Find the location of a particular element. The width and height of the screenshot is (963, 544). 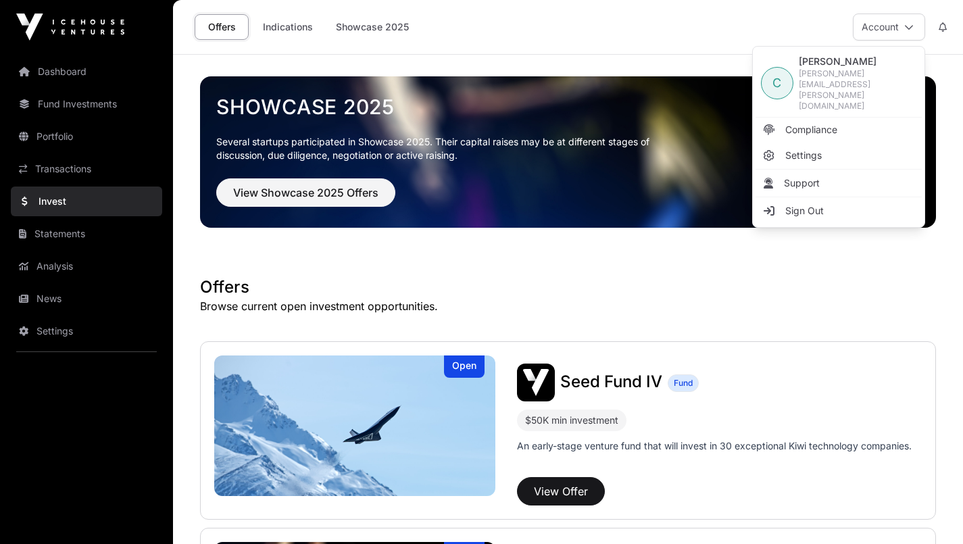

li: Support is located at coordinates (839, 183).